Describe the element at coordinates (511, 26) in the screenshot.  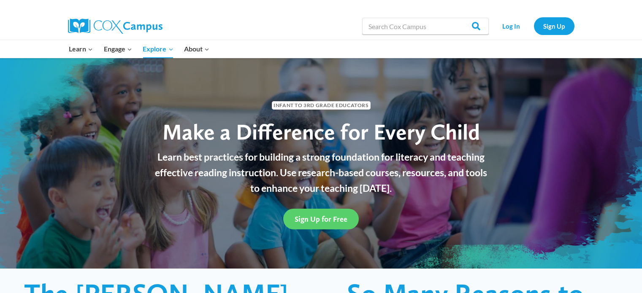
I see `a: Log In` at that location.